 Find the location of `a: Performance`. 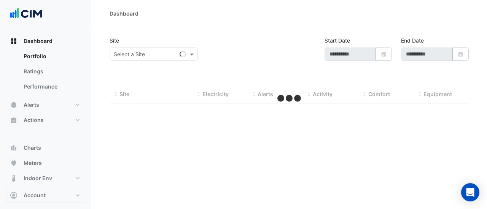

a: Performance is located at coordinates (51, 87).